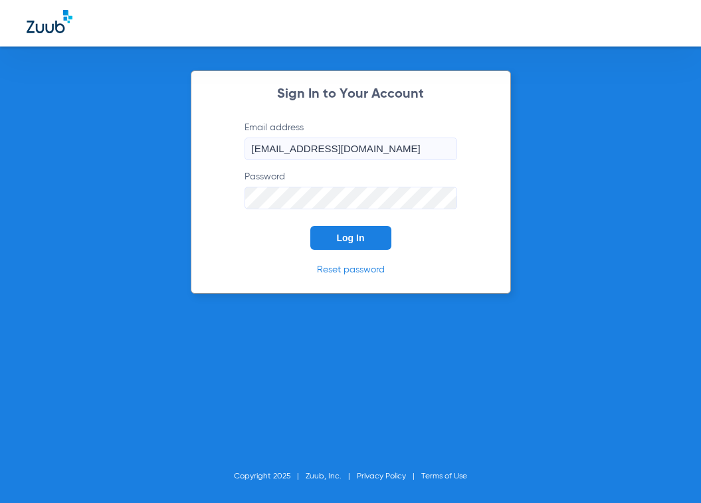  Describe the element at coordinates (331, 476) in the screenshot. I see `li: Zuub, Inc.` at that location.